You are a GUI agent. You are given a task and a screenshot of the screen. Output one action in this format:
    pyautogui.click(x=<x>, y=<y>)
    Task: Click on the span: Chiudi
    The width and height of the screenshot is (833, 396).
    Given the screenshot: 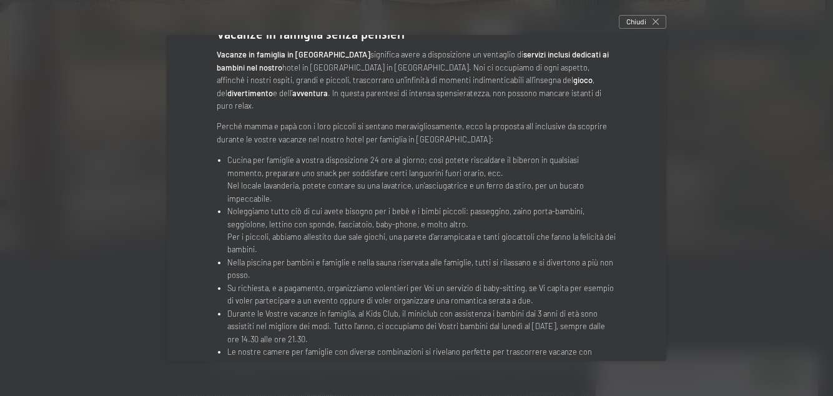 What is the action you would take?
    pyautogui.click(x=636, y=21)
    